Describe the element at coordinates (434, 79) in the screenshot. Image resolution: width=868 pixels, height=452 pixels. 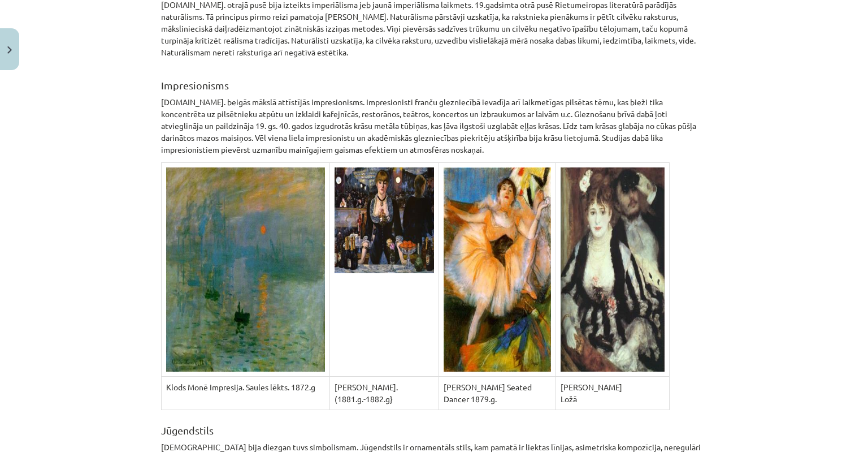
I see `h2: Impresionisms` at that location.